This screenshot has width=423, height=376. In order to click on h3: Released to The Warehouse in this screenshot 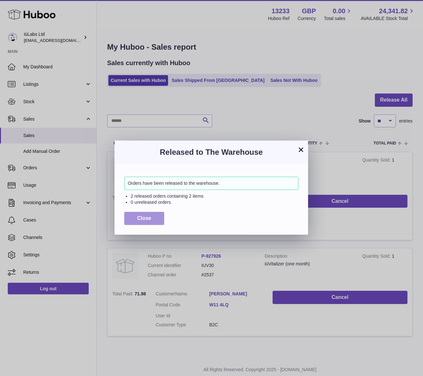, I will do `click(211, 152)`.